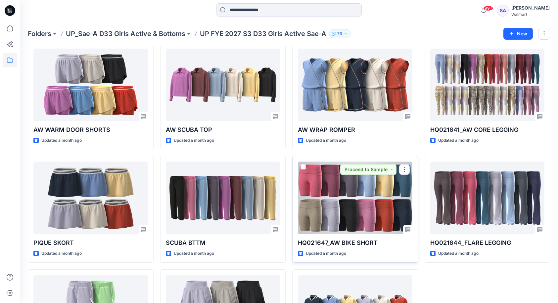 The height and width of the screenshot is (303, 558). I want to click on span: 99+, so click(488, 8).